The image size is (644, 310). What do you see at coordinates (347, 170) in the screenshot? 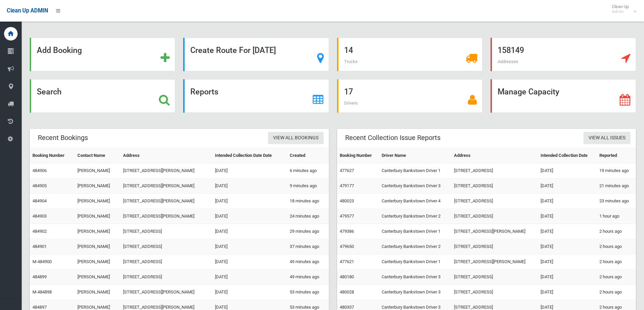
I see `a: 477627` at bounding box center [347, 170].